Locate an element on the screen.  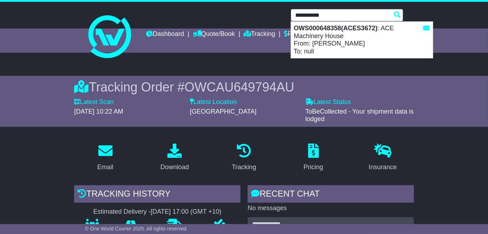
label: Latest Location is located at coordinates (213, 102).